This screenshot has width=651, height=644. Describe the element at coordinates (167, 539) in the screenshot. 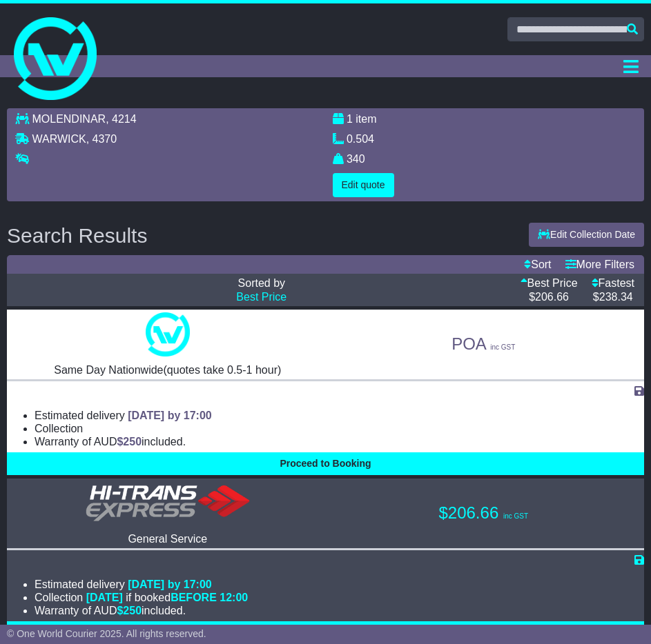

I see `span: General Service` at that location.